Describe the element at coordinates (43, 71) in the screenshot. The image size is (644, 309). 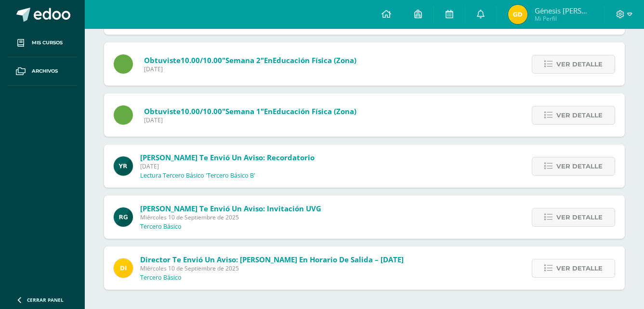
I see `a: Archivos` at that location.